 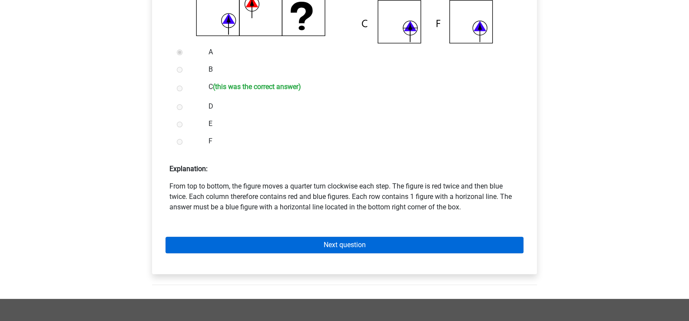 I want to click on label: B, so click(x=359, y=70).